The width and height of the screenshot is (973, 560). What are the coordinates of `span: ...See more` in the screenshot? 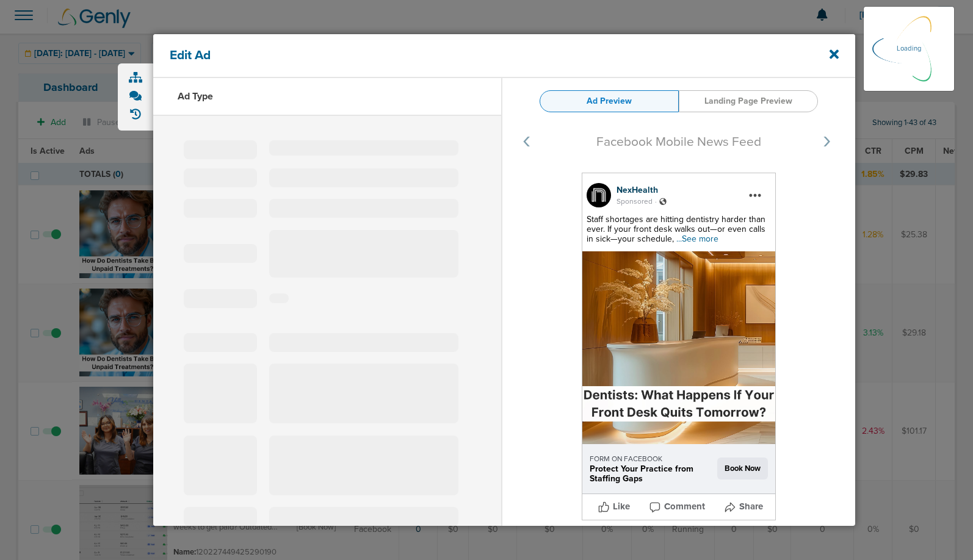 It's located at (697, 239).